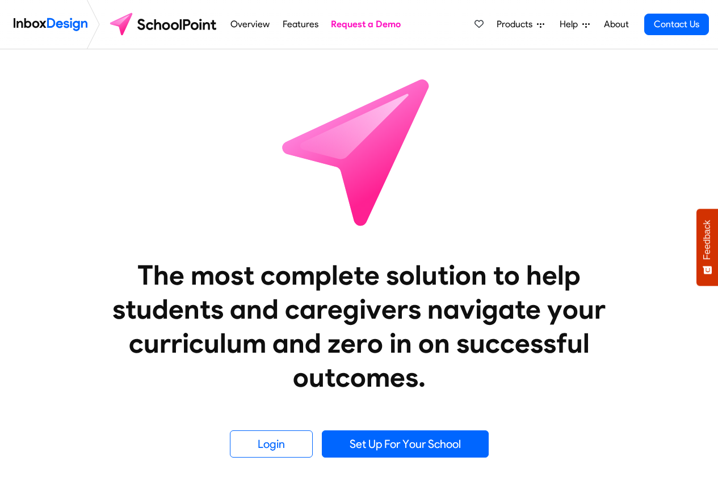  Describe the element at coordinates (571, 24) in the screenshot. I see `span: Help` at that location.